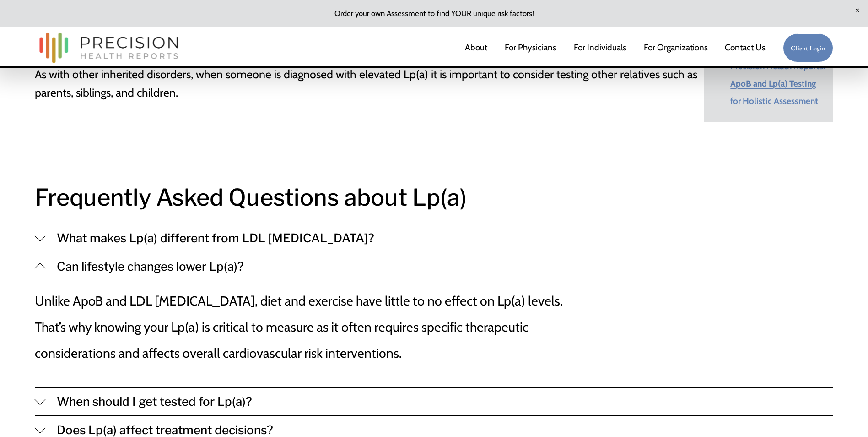 This screenshot has height=437, width=868. I want to click on div: Can lifestyle changes lower Lp(a)?, so click(434, 333).